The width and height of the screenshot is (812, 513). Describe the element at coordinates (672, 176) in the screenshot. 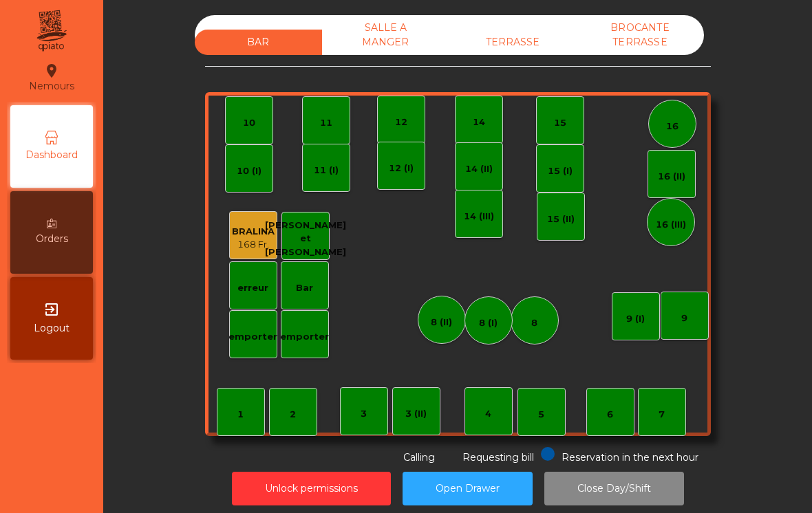

I see `div: 16 (II)` at that location.